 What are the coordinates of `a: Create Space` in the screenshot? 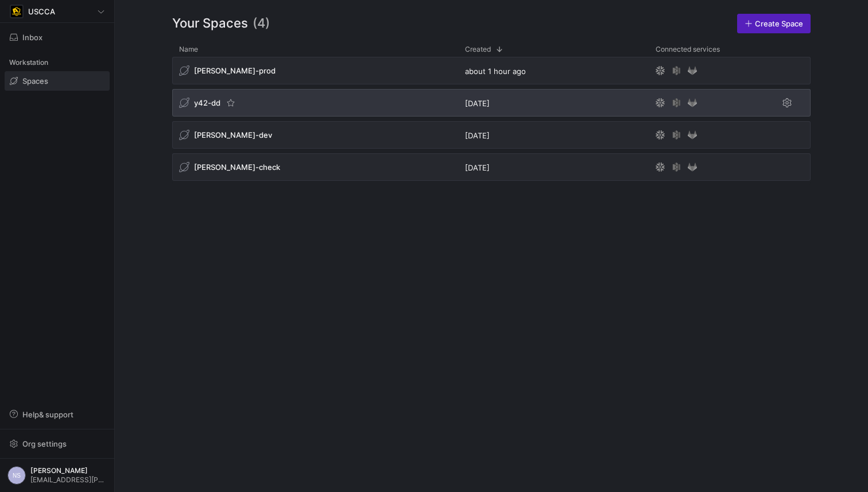 It's located at (773, 23).